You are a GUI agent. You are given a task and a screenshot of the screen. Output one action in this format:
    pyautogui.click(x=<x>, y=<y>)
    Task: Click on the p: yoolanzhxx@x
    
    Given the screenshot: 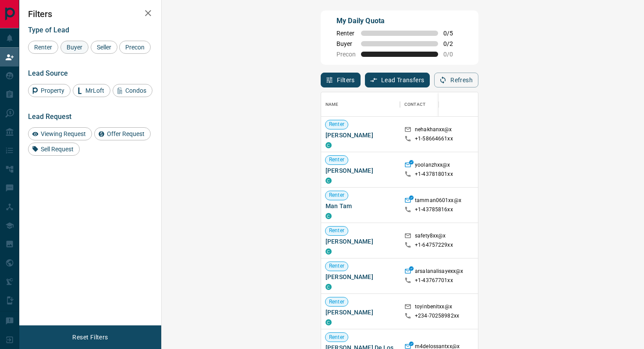 What is the action you would take?
    pyautogui.click(x=432, y=166)
    